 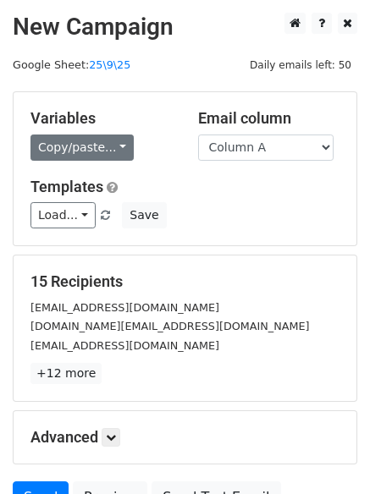 What do you see at coordinates (328, 454) in the screenshot?
I see `div: Chat Widget` at bounding box center [328, 454].